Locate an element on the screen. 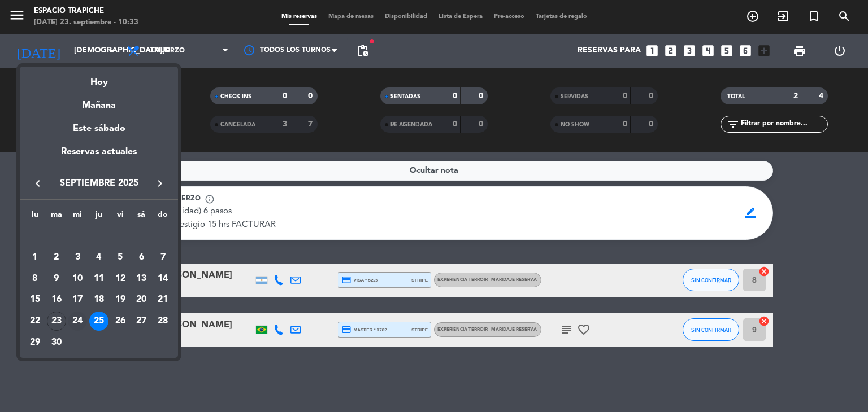 The image size is (868, 412). button: keyboard_arrow_right is located at coordinates (160, 184).